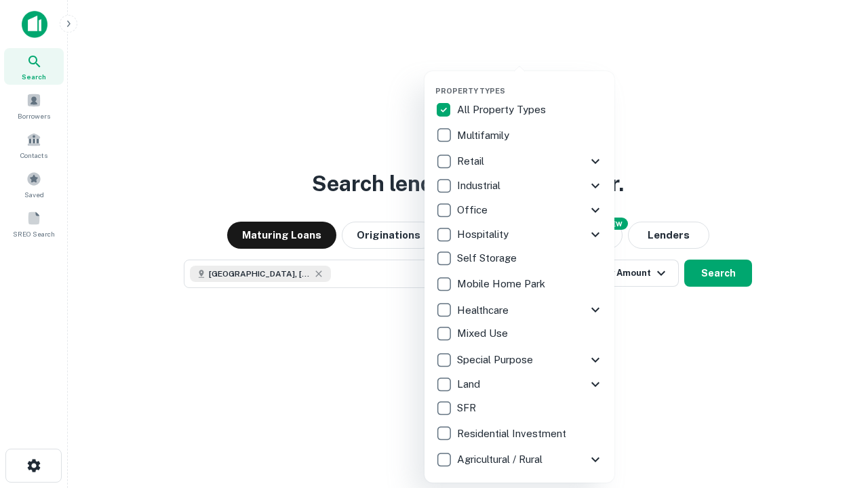  What do you see at coordinates (519, 210) in the screenshot?
I see `div: Office` at bounding box center [519, 210].